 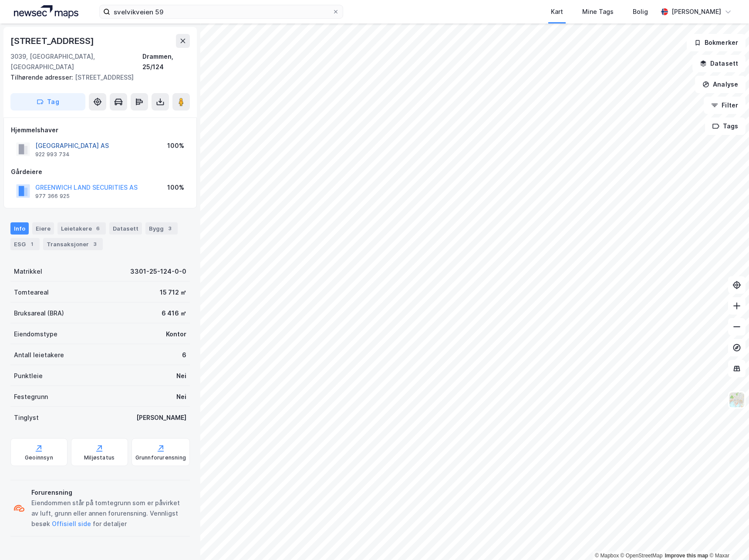 I want to click on a: OpenStreetMap, so click(x=641, y=556).